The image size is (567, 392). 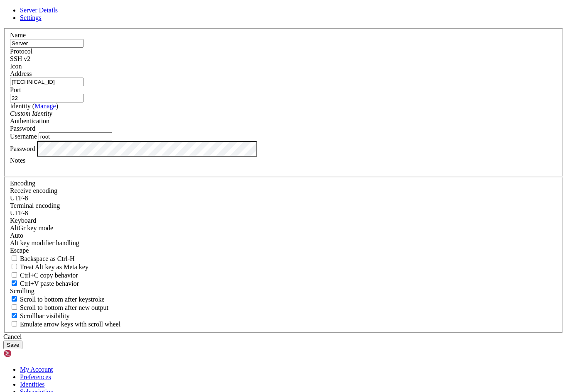 What do you see at coordinates (17, 160) in the screenshot?
I see `label: Notes` at bounding box center [17, 160].